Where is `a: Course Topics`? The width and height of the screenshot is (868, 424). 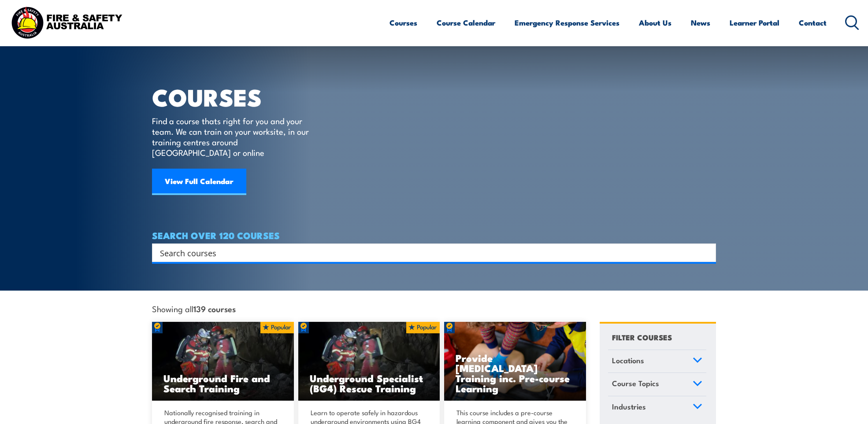
a: Course Topics is located at coordinates (657, 385).